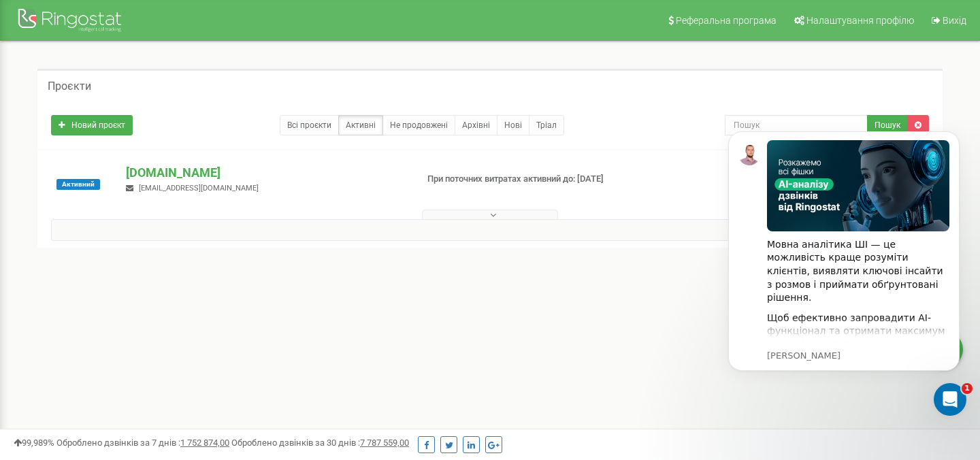 The image size is (980, 460). I want to click on span: Оброблено дзвінків за 7 днів :, so click(143, 443).